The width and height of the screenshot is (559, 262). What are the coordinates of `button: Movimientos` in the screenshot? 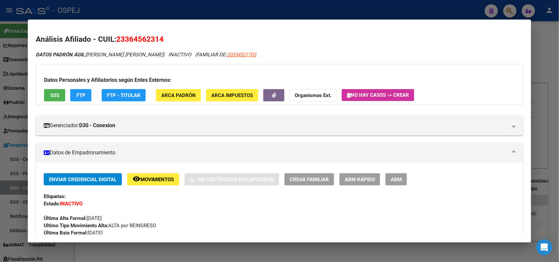 It's located at (153, 179).